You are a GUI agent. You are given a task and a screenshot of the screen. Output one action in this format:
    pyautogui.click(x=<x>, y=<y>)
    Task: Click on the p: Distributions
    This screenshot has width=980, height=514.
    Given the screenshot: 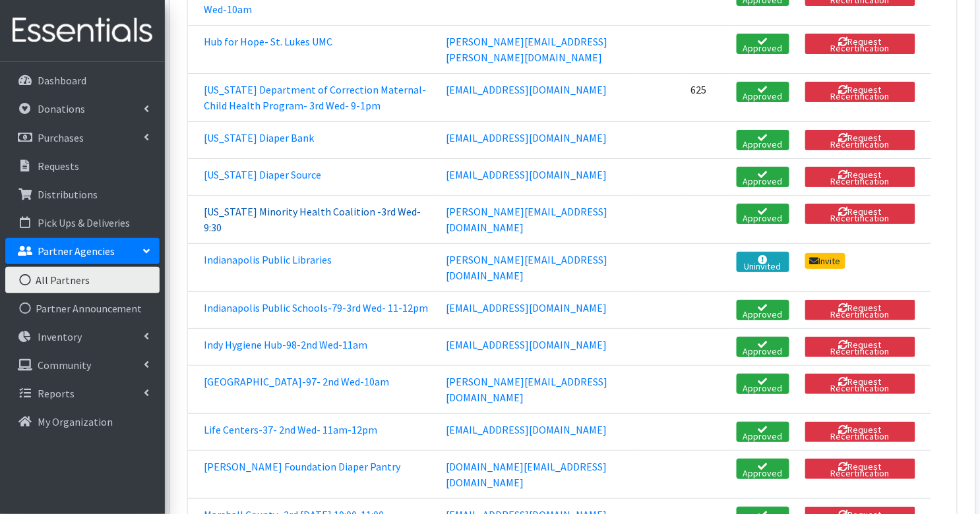 What is the action you would take?
    pyautogui.click(x=67, y=195)
    